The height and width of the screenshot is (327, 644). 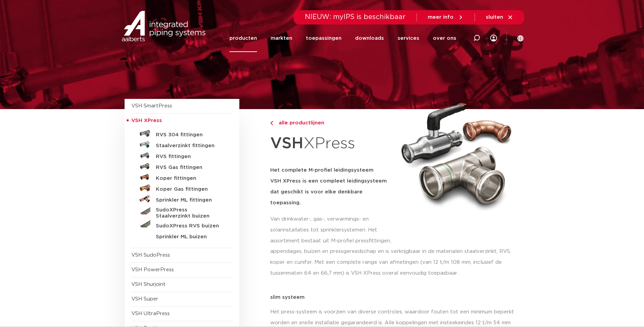 What do you see at coordinates (395, 262) in the screenshot?
I see `p: appendages, buizen en pressgereedschap en is verkrijgbaar in de materialen staalverzinkt, RVS, ko...` at bounding box center [395, 262].